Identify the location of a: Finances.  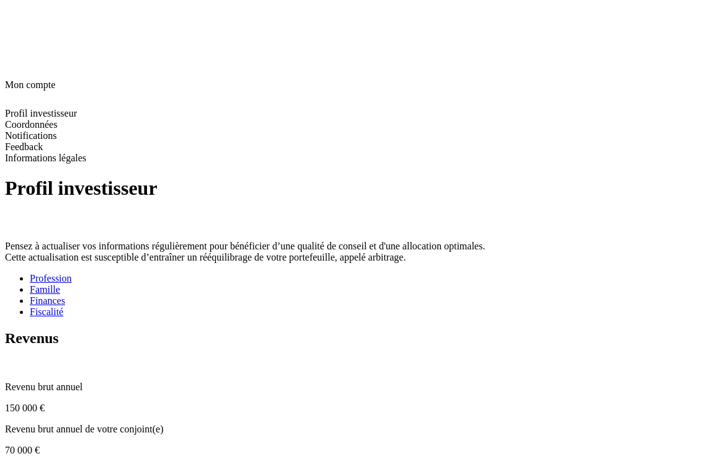
(375, 301).